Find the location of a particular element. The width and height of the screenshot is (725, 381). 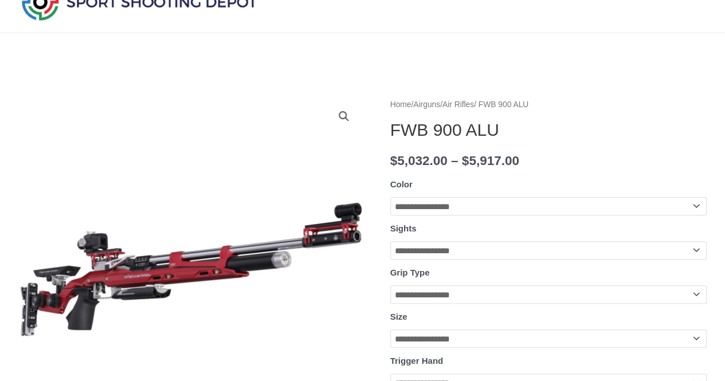

label: Sights is located at coordinates (404, 228).